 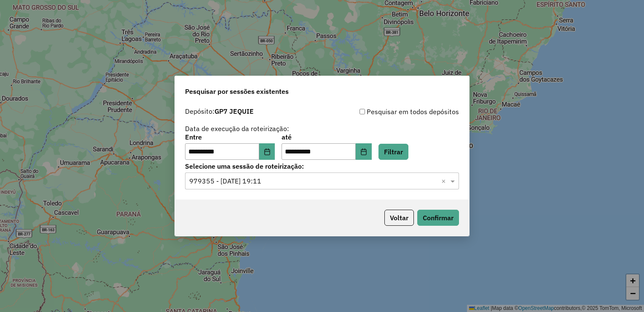 I want to click on div: Pesquisar em todos depósitos, so click(x=390, y=111).